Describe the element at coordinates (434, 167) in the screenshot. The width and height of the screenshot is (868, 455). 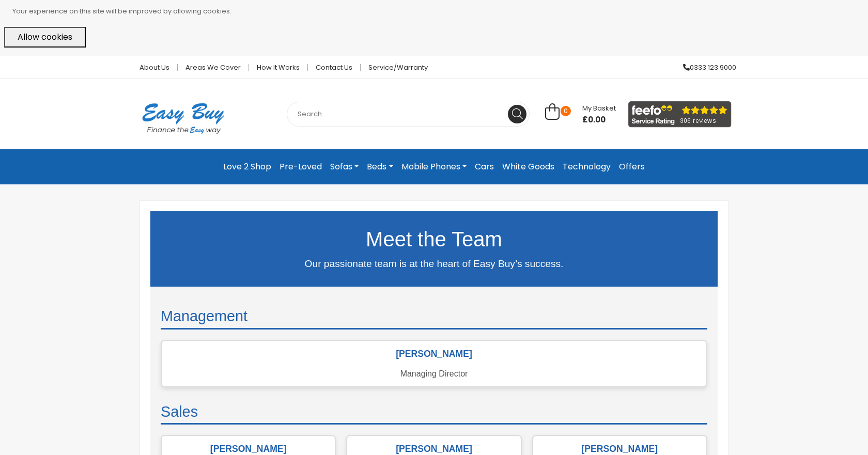
I see `a: Mobile Phones` at that location.